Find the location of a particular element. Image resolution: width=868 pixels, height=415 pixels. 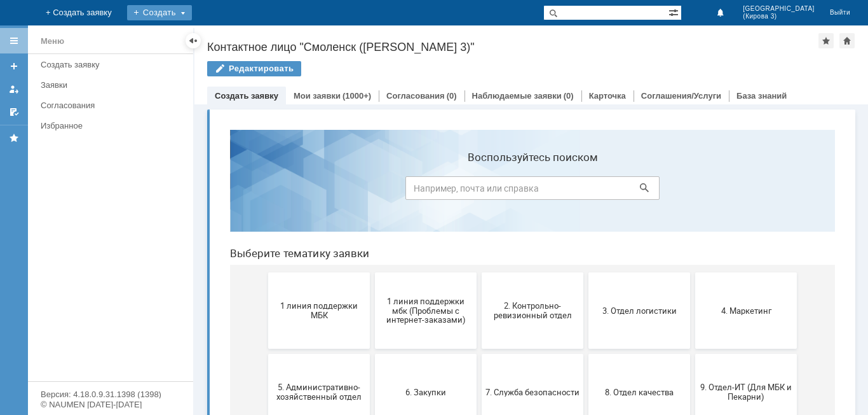

button: 2. Контрольно-ревизионный отдел is located at coordinates (313, 191).